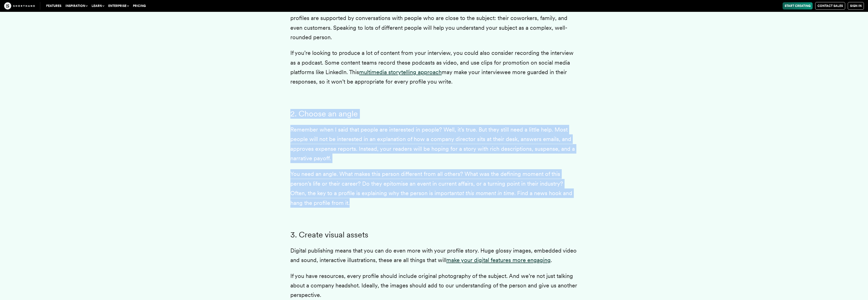 This screenshot has height=300, width=868. I want to click on p: You need an angle. What makes this person different from all others? What was the defining moment..., so click(434, 189).